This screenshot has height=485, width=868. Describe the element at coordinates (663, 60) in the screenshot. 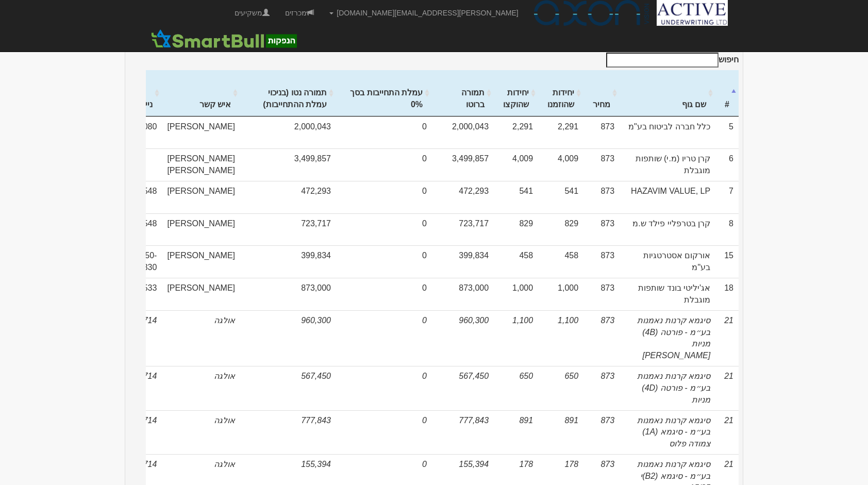

I see `input: חיפוש` at that location.